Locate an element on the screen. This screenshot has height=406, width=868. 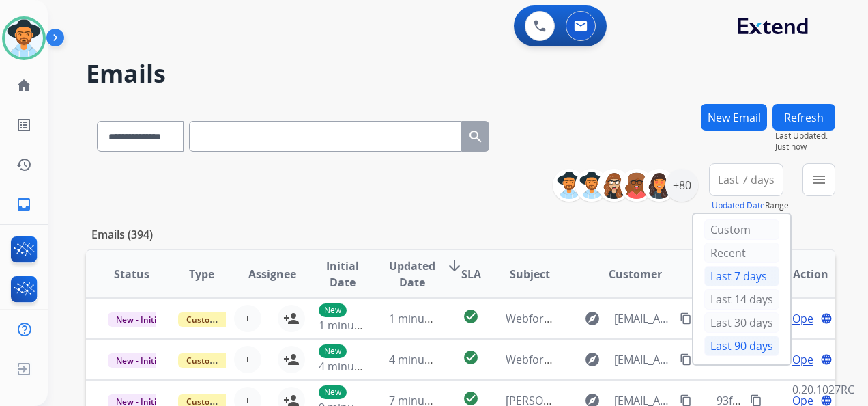
p: 0.20.1027RC is located at coordinates (823, 389).